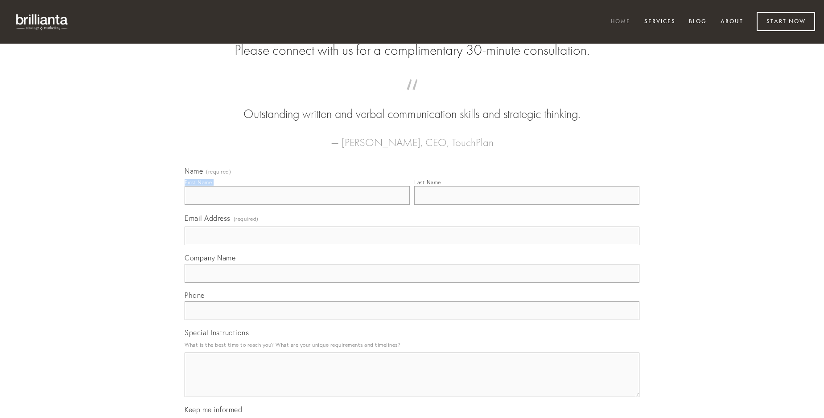 This screenshot has height=418, width=824. What do you see at coordinates (412, 345) in the screenshot?
I see `p: What is the best time to reach you? What are your unique requirements and timelines?` at bounding box center [412, 345].